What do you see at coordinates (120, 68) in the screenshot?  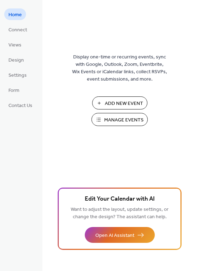 I see `span: Display one-time or recurring events, sync with Google, Outlook, Zoom, Eventbrite, Wix Events or ...` at bounding box center [120, 68].